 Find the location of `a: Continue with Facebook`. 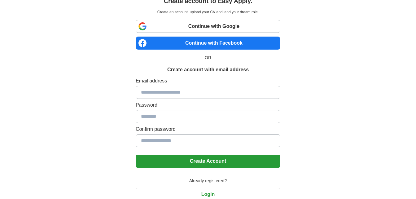

a: Continue with Facebook is located at coordinates (208, 43).